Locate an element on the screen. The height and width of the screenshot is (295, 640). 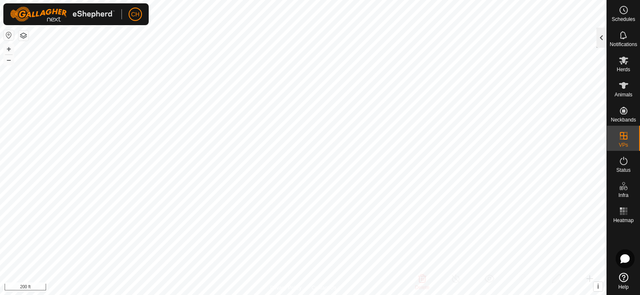
span: Schedules is located at coordinates (623, 19).